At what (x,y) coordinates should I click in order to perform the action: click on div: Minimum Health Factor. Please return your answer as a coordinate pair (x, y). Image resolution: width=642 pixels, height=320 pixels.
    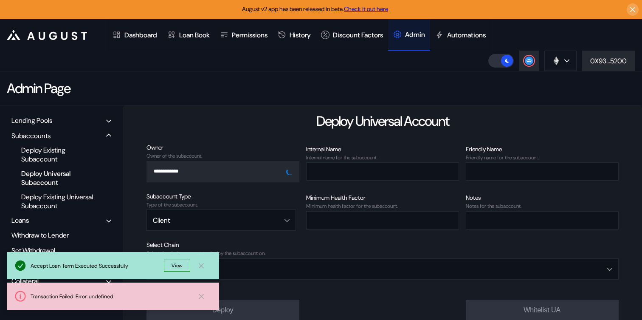
    Looking at the image, I should click on (383, 198).